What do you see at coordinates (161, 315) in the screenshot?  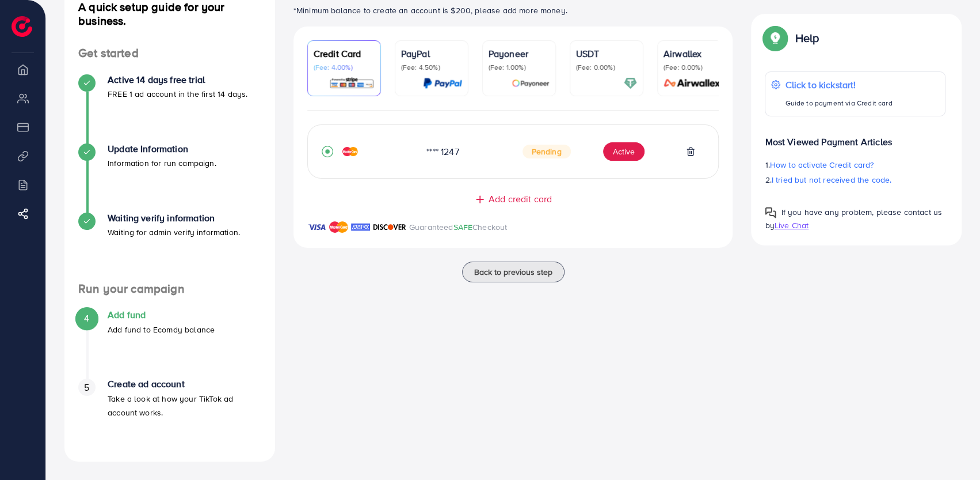 I see `h4: Add fund` at bounding box center [161, 315].